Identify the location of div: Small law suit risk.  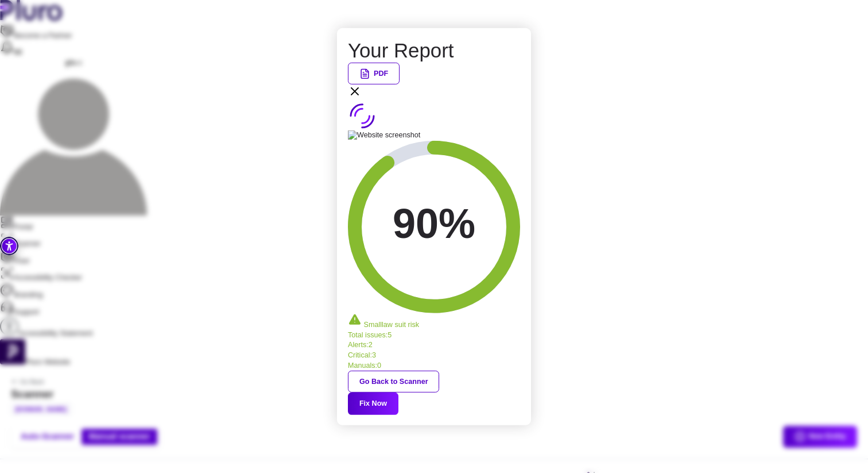
(434, 322).